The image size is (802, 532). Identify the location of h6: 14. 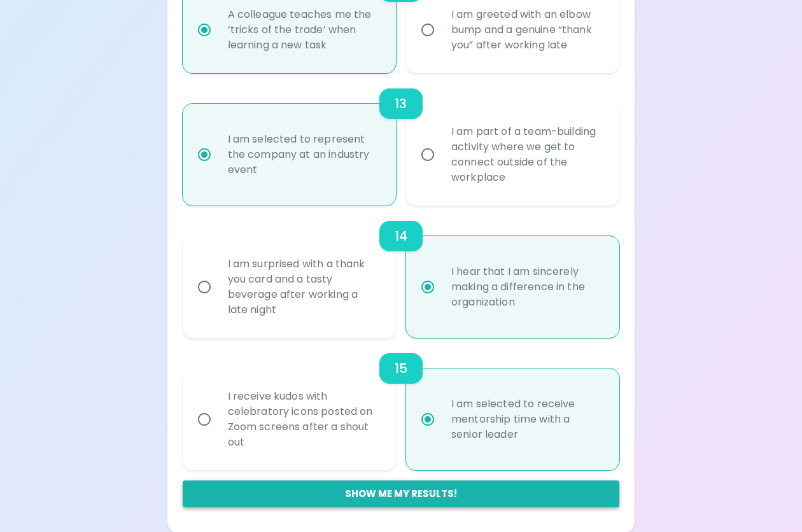
(401, 236).